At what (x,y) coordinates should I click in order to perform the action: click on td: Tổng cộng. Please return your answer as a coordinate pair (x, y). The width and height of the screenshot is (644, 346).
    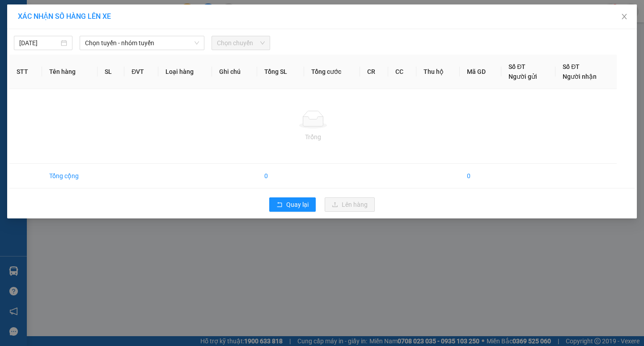
    Looking at the image, I should click on (70, 176).